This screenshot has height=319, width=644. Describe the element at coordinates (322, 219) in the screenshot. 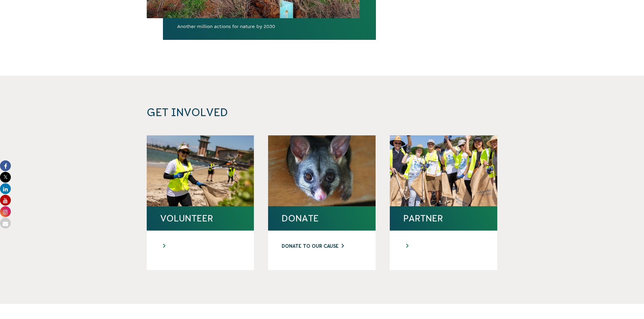

I see `a: DONATE` at that location.